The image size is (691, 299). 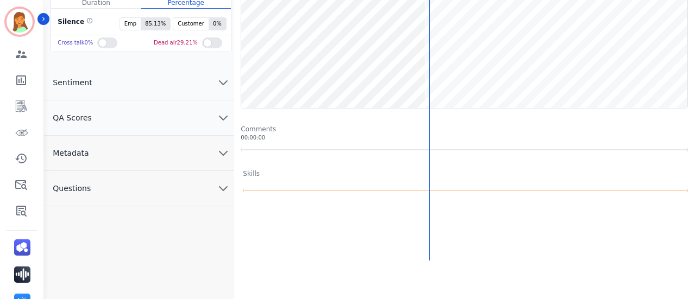 What do you see at coordinates (72, 83) in the screenshot?
I see `span: Sentiment` at bounding box center [72, 83].